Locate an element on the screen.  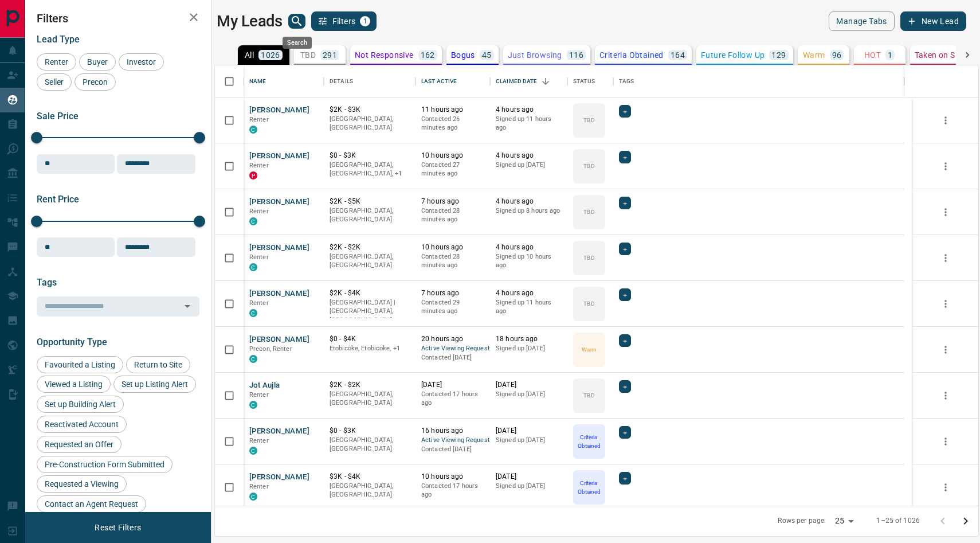
button: New Lead is located at coordinates (933, 21).